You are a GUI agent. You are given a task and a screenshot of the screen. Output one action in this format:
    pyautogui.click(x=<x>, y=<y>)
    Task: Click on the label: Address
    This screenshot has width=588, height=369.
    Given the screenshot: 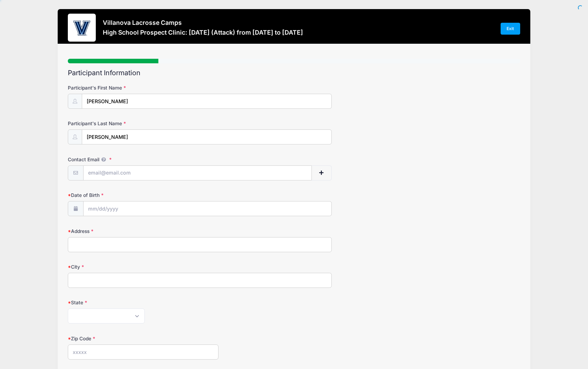 What is the action you would take?
    pyautogui.click(x=143, y=231)
    